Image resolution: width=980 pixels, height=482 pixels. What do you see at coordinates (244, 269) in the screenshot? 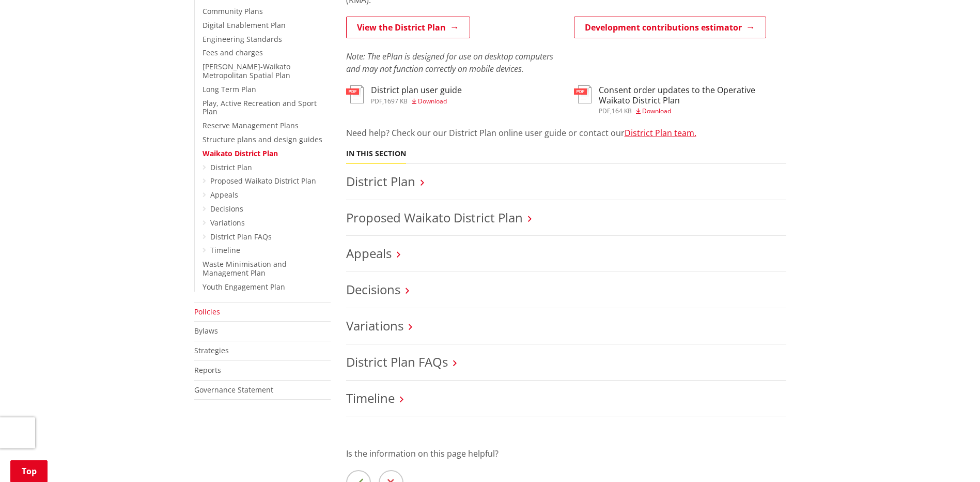
I see `a: Waste Minimisation and Management Plan` at bounding box center [244, 269].